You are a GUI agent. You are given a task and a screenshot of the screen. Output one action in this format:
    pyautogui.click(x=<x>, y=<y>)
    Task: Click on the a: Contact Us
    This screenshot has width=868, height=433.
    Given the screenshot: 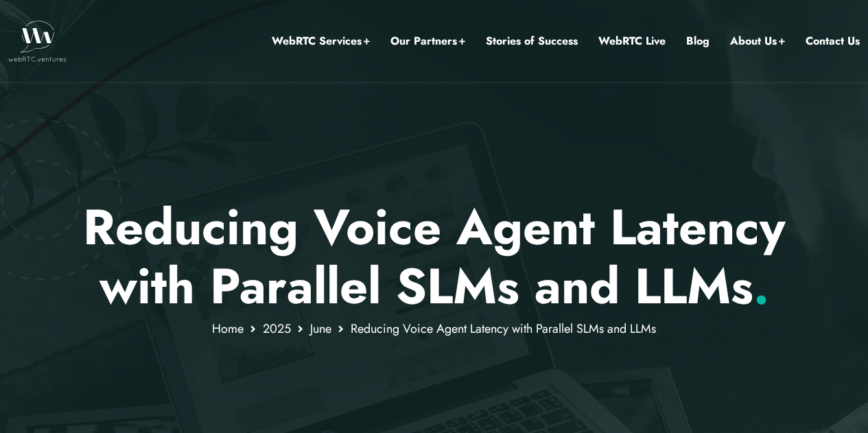 What is the action you would take?
    pyautogui.click(x=832, y=41)
    